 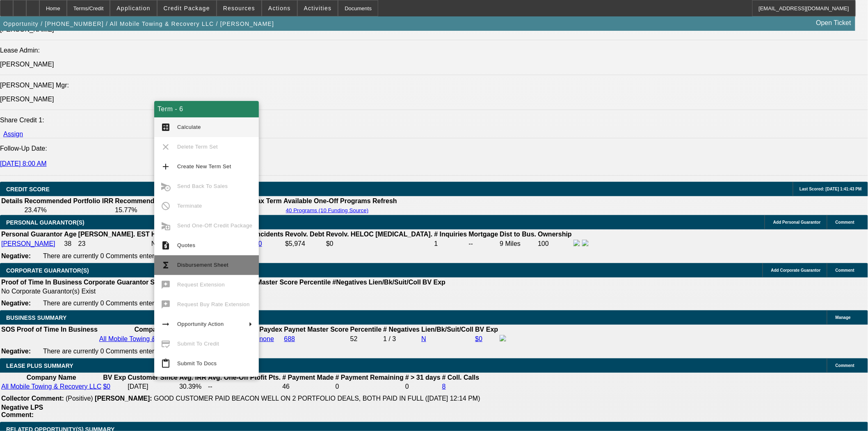 I want to click on span: Disbursement Sheet, so click(x=202, y=264).